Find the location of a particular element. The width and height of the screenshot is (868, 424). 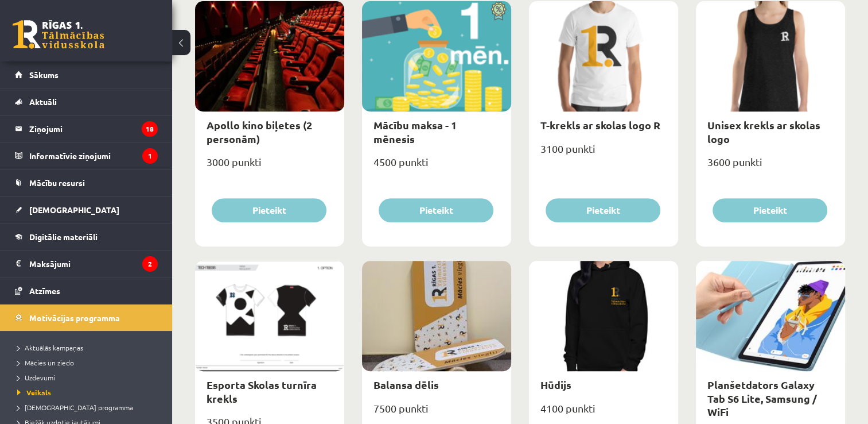

span: Motivācijas programma is located at coordinates (75, 317).